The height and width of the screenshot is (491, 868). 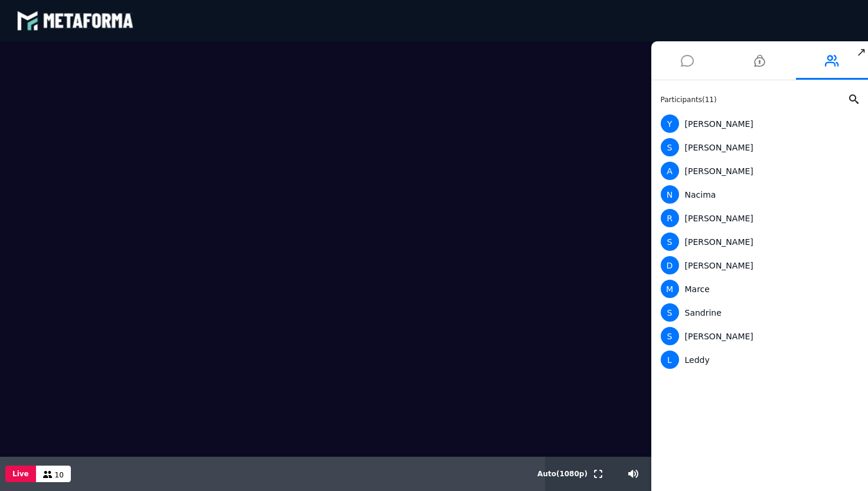 What do you see at coordinates (562, 473) in the screenshot?
I see `span: Auto ( 1080 p)` at bounding box center [562, 473].